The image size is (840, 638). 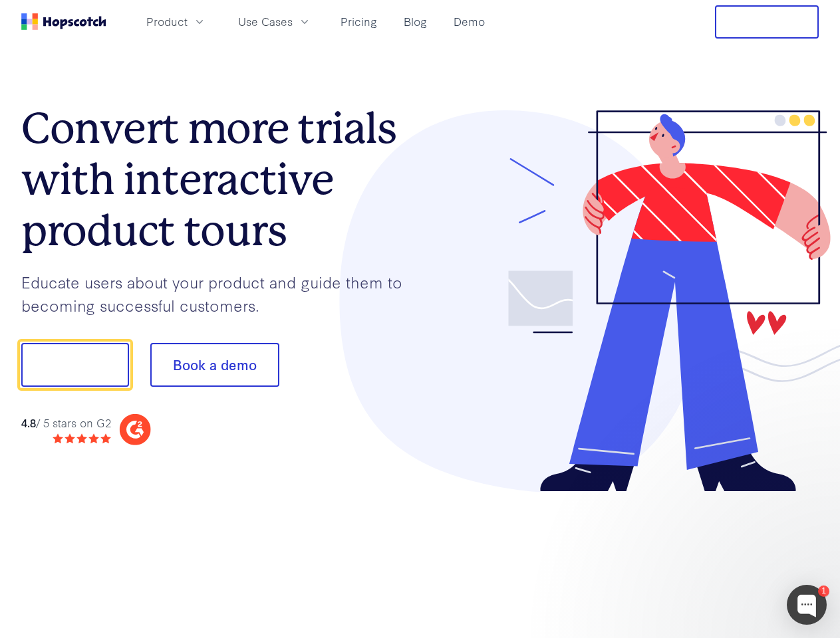 I want to click on a: Book a demo, so click(x=215, y=365).